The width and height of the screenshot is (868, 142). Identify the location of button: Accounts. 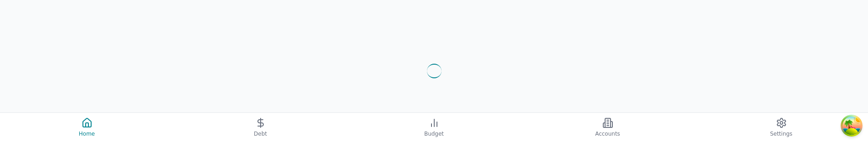
(607, 128).